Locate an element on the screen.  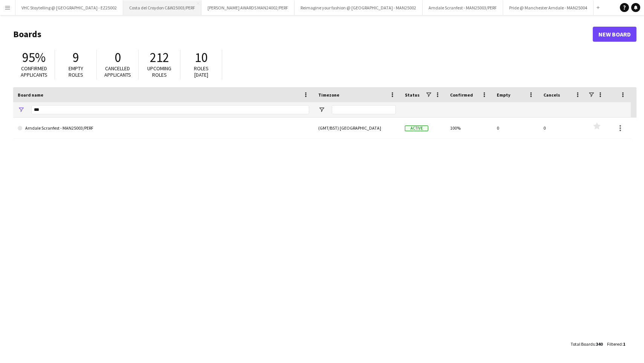
span: Filtered is located at coordinates (614, 344).